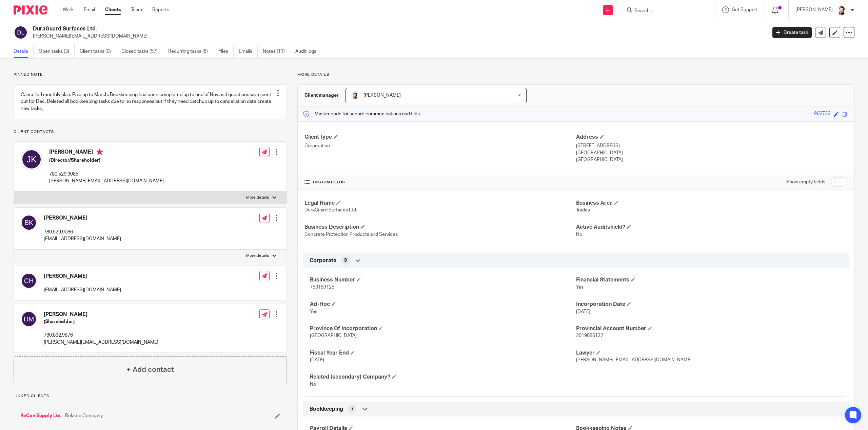  What do you see at coordinates (583, 210) in the screenshot?
I see `span: Trades` at bounding box center [583, 210].